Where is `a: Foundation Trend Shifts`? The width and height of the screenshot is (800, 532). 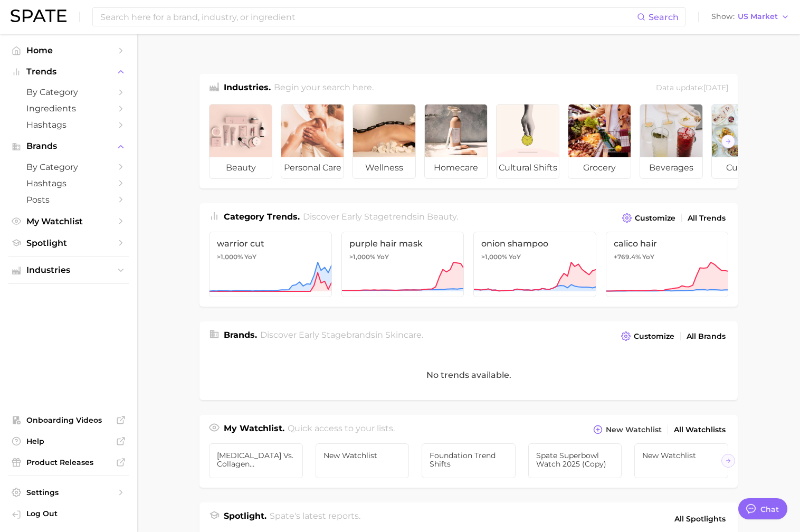 a: Foundation Trend Shifts is located at coordinates (469, 460).